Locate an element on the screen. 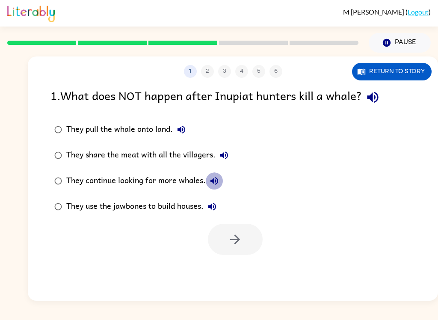 This screenshot has height=320, width=438. div: They use the jawbones to build houses. is located at coordinates (143, 207).